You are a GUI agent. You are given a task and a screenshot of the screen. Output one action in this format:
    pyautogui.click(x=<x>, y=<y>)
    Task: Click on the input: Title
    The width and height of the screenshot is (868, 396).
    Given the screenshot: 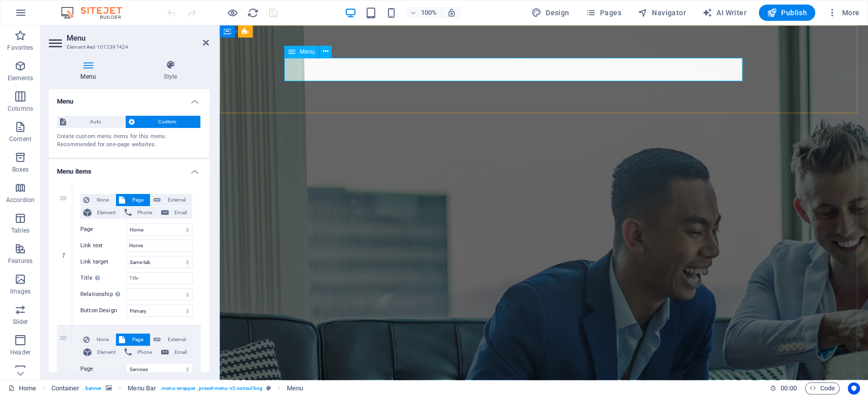 What is the action you would take?
    pyautogui.click(x=159, y=278)
    